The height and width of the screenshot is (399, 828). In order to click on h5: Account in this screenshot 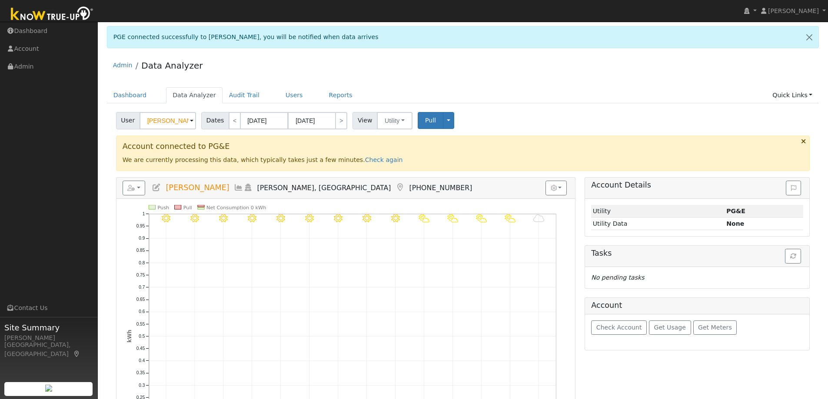, I will do `click(606, 305)`.